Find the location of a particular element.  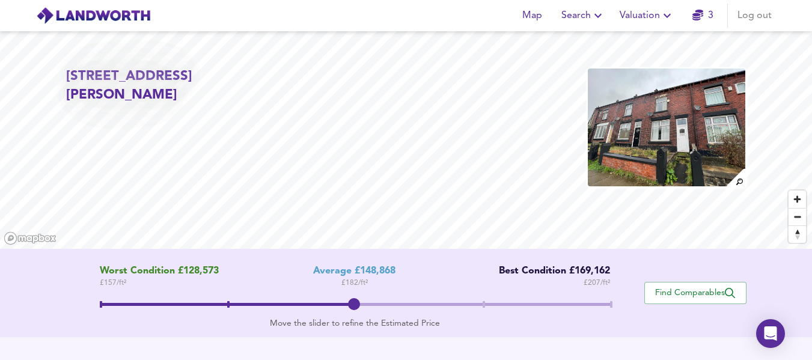

button: 3 is located at coordinates (703, 16).